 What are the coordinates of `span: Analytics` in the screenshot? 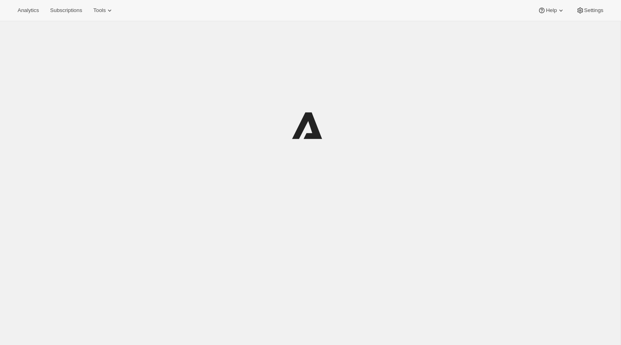 It's located at (28, 10).